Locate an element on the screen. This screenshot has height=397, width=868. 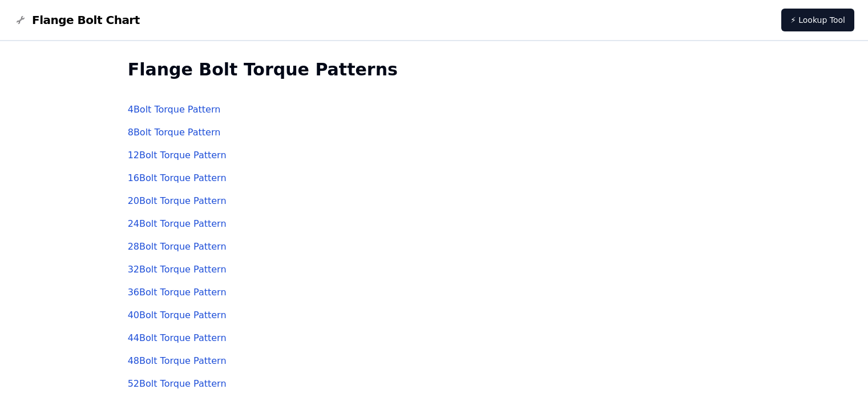
a: 28Bolt Torque Pattern is located at coordinates (177, 247).